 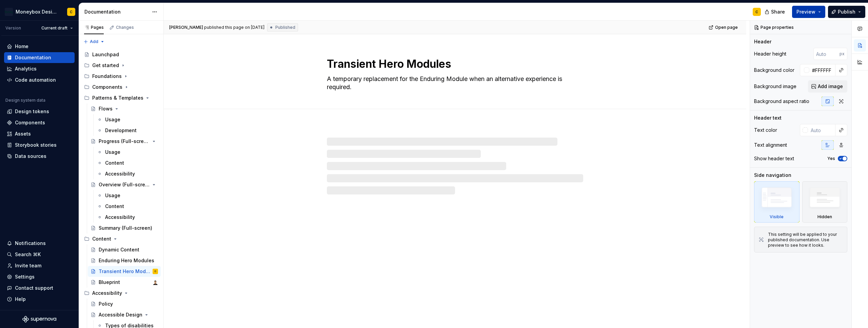 What do you see at coordinates (121, 65) in the screenshot?
I see `div: Get started` at bounding box center [121, 65].